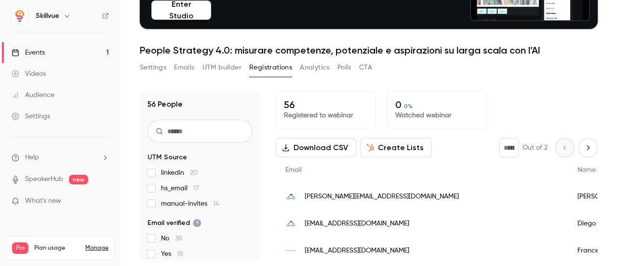  What do you see at coordinates (153, 67) in the screenshot?
I see `button: Settings` at bounding box center [153, 67].